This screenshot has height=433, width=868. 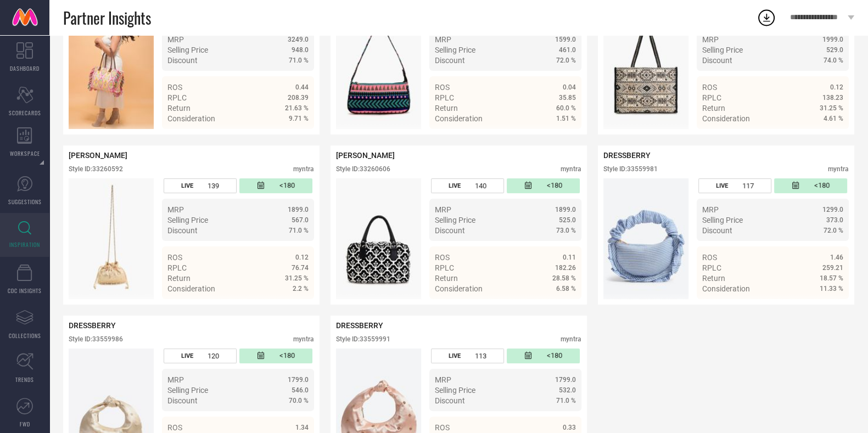 What do you see at coordinates (564, 278) in the screenshot?
I see `span: 28.58 %` at bounding box center [564, 278].